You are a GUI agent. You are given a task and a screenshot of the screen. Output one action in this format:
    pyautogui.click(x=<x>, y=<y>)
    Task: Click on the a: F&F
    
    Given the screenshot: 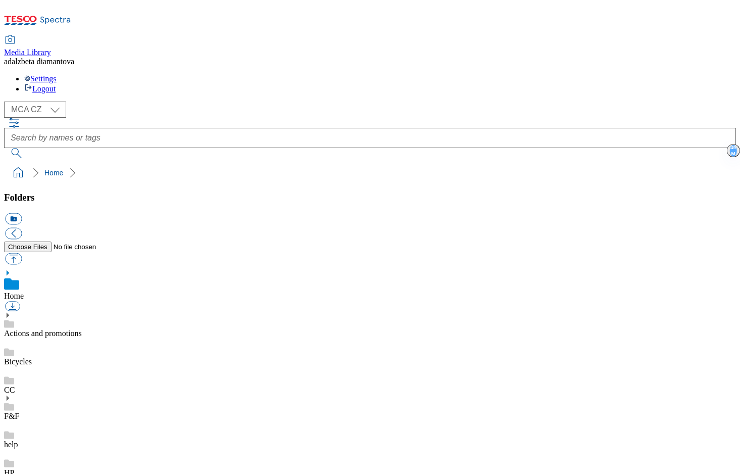 What is the action you would take?
    pyautogui.click(x=12, y=415)
    